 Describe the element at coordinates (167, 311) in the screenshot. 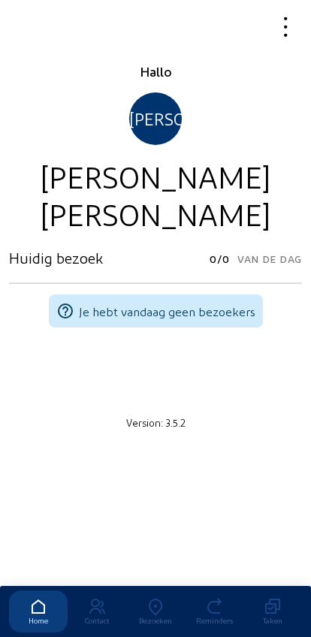

I see `span: Je hebt vandaag geen bezoekers` at that location.